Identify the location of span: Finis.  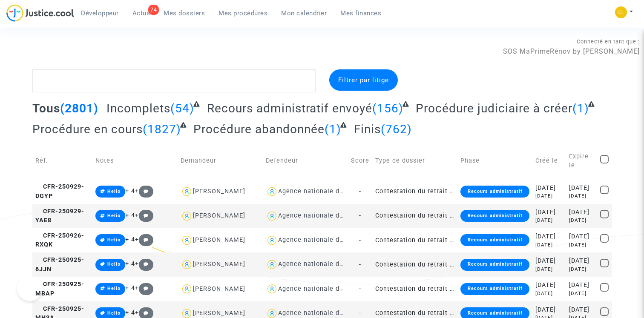
(367, 129).